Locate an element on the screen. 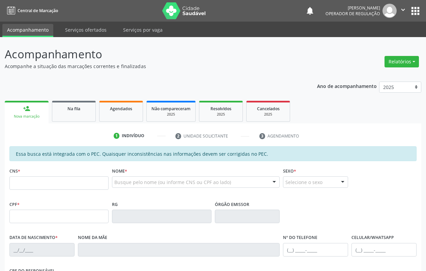 The height and width of the screenshot is (271, 426). span: Resolvidos is located at coordinates (221, 109).